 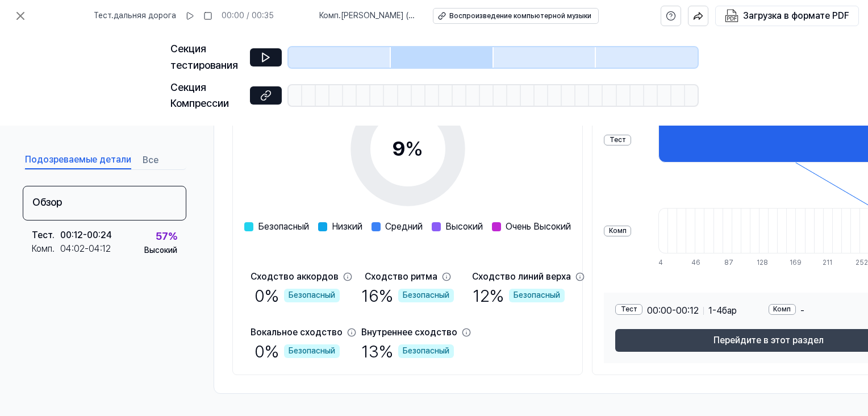 What do you see at coordinates (860, 262) in the screenshot?
I see `div: 252` at bounding box center [860, 262].